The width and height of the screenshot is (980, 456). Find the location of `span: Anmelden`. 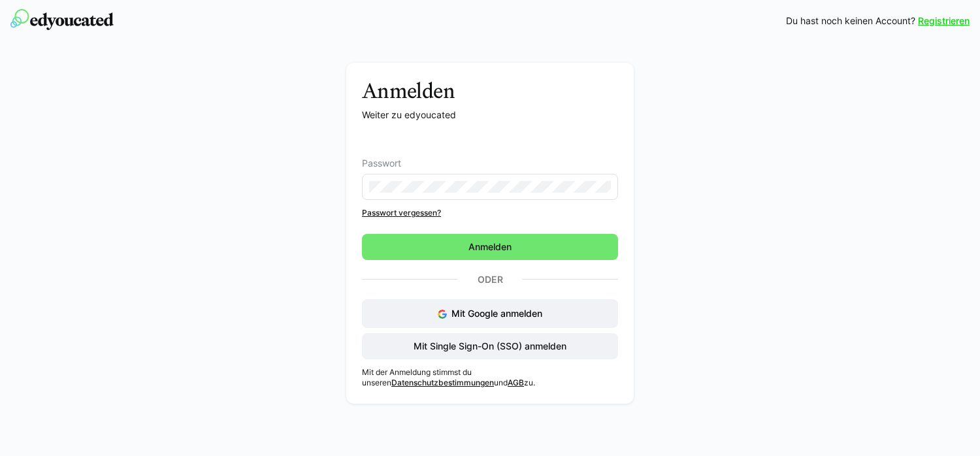

span: Anmelden is located at coordinates (490, 247).